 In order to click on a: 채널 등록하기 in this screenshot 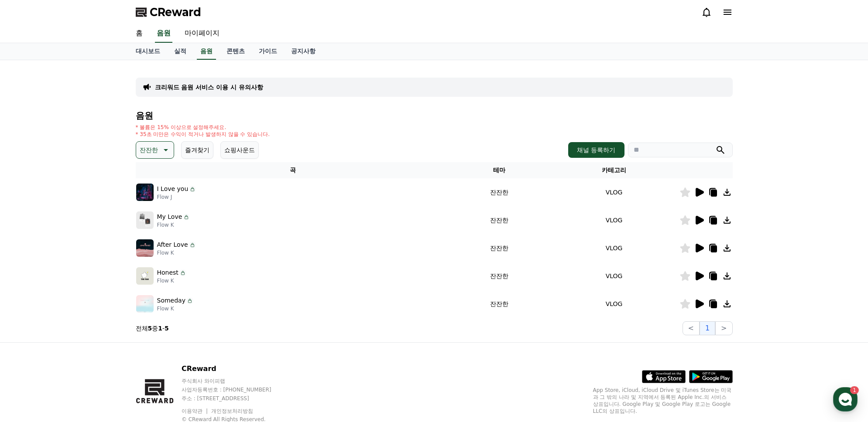, I will do `click(596, 150)`.